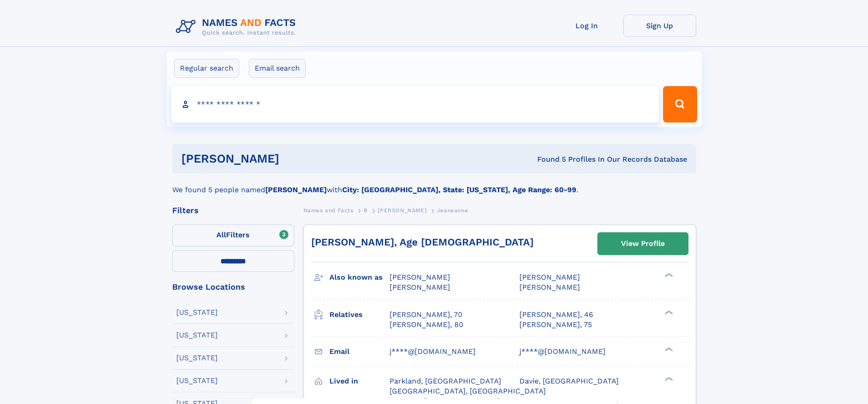  Describe the element at coordinates (452, 210) in the screenshot. I see `span: Jeaneanne` at that location.